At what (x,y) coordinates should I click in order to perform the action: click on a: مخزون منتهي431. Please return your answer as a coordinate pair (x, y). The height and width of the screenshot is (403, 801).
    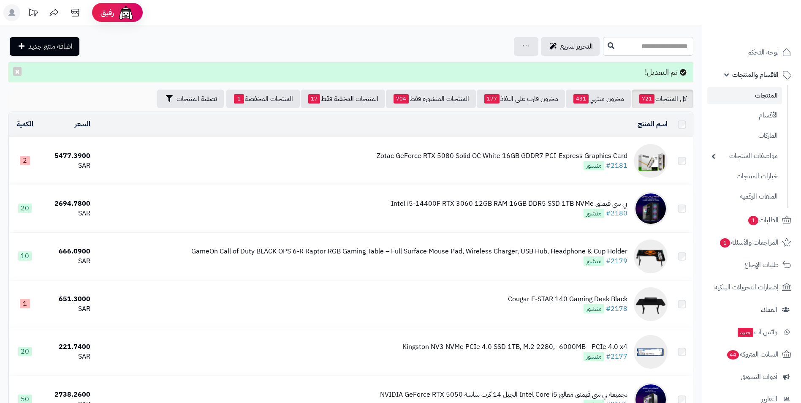
    Looking at the image, I should click on (599, 99).